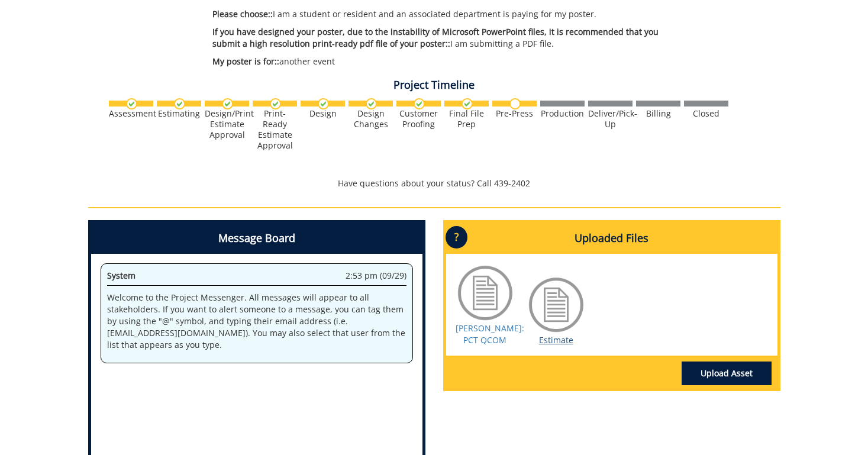 Image resolution: width=868 pixels, height=455 pixels. What do you see at coordinates (466, 119) in the screenshot?
I see `div: Final File Prep` at bounding box center [466, 119].